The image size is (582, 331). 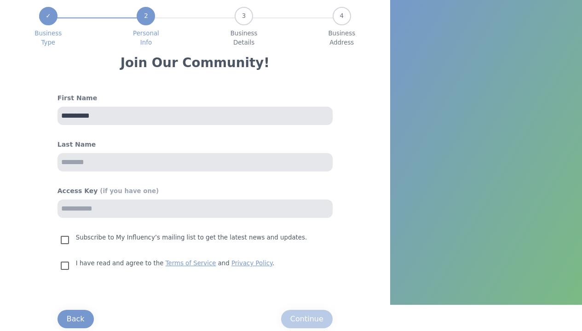 I want to click on span: Personal Info, so click(x=146, y=38).